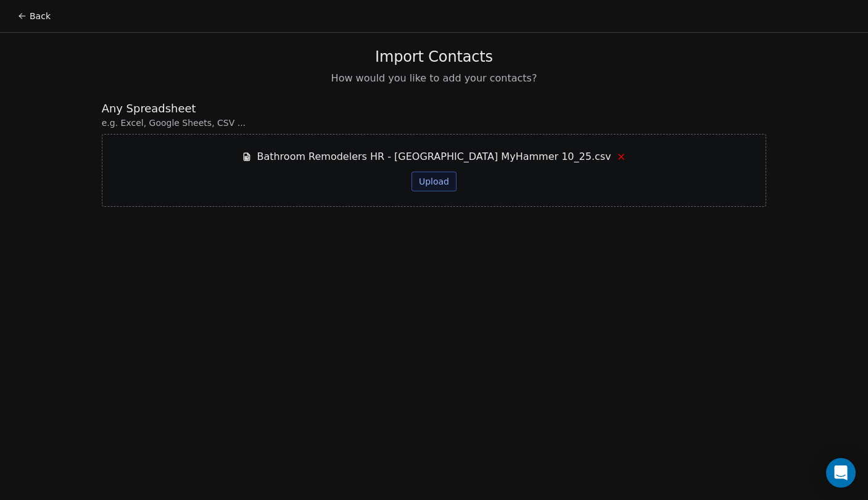 The width and height of the screenshot is (868, 500). What do you see at coordinates (841, 473) in the screenshot?
I see `div: Open Intercom Messenger` at bounding box center [841, 473].